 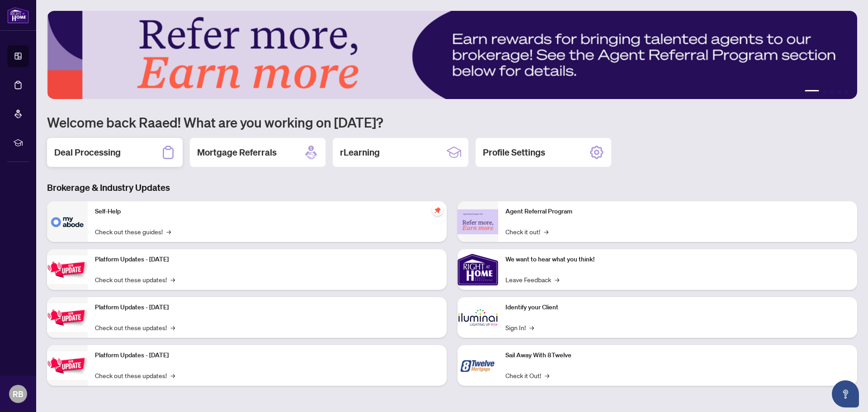 I want to click on h3: Brokerage & Industry Updates, so click(x=452, y=188).